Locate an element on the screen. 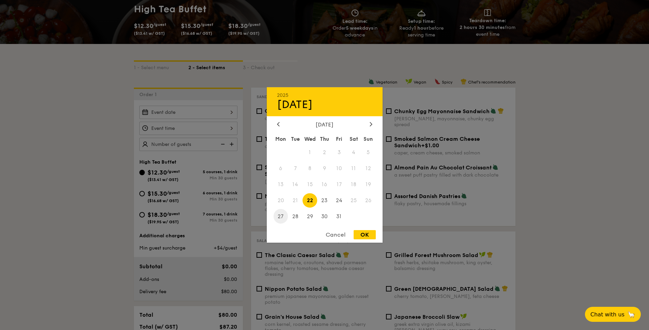 Image resolution: width=649 pixels, height=330 pixels. div: Sat is located at coordinates (353, 139).